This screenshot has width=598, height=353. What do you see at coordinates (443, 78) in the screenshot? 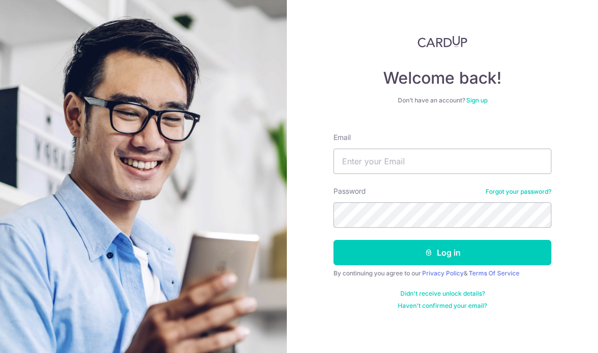
I see `h4: Welcome back!` at bounding box center [443, 78].